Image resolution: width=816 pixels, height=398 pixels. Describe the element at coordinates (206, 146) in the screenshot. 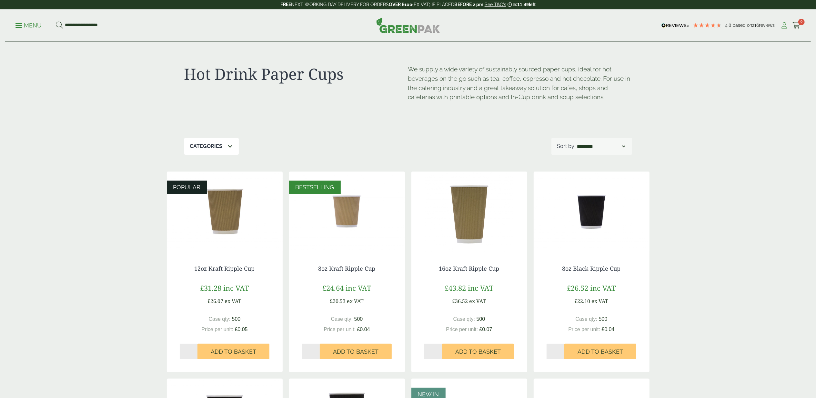

I see `p: Categories` at that location.